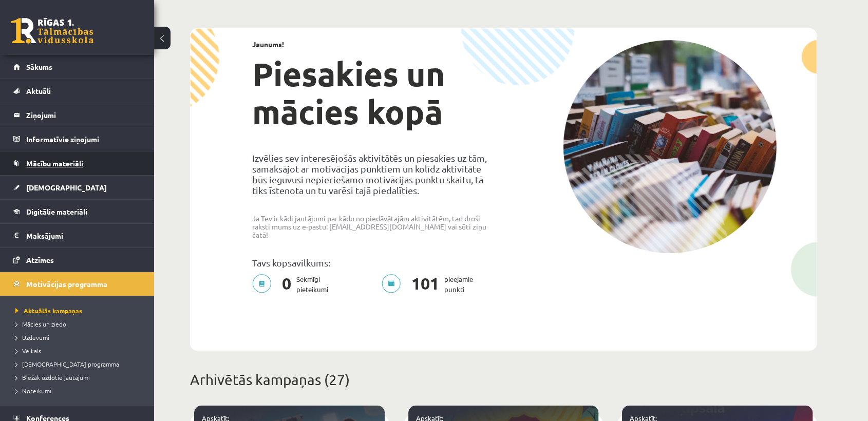 The width and height of the screenshot is (868, 421). Describe the element at coordinates (56, 212) in the screenshot. I see `span: Digitālie materiāli` at that location.